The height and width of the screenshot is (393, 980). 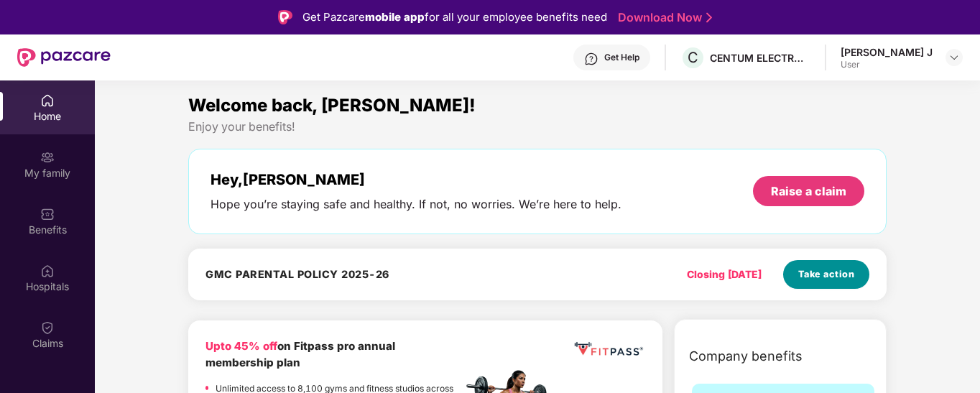 What do you see at coordinates (745, 356) in the screenshot?
I see `span: Company benefits` at bounding box center [745, 356].